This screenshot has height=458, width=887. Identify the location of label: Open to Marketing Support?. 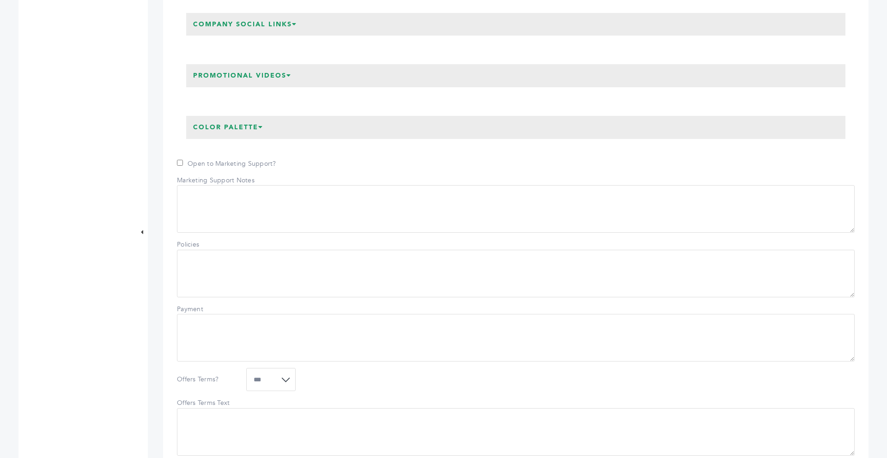
(226, 164).